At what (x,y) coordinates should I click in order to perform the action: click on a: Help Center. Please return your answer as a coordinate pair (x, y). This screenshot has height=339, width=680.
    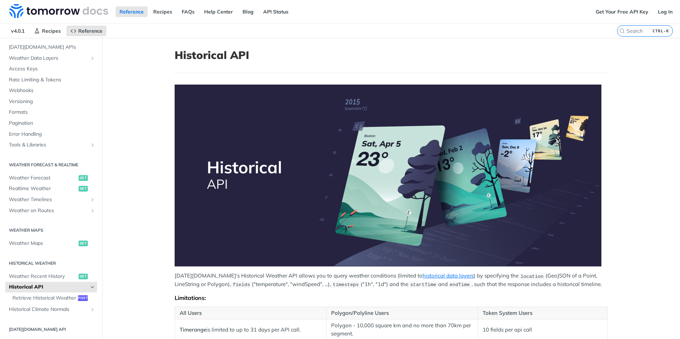
    Looking at the image, I should click on (218, 12).